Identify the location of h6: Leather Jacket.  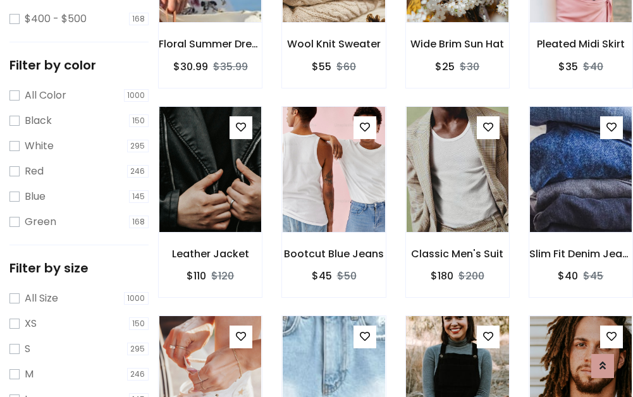
(210, 254).